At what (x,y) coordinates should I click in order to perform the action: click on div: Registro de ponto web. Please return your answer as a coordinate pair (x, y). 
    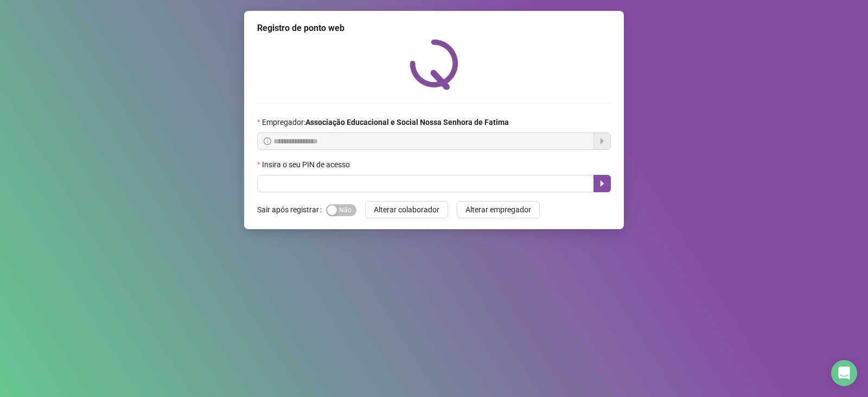
    Looking at the image, I should click on (434, 28).